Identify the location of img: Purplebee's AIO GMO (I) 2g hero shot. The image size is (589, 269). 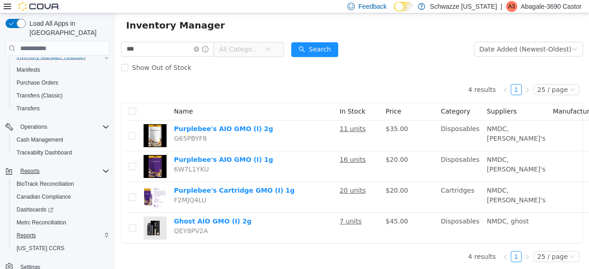
(40, 122).